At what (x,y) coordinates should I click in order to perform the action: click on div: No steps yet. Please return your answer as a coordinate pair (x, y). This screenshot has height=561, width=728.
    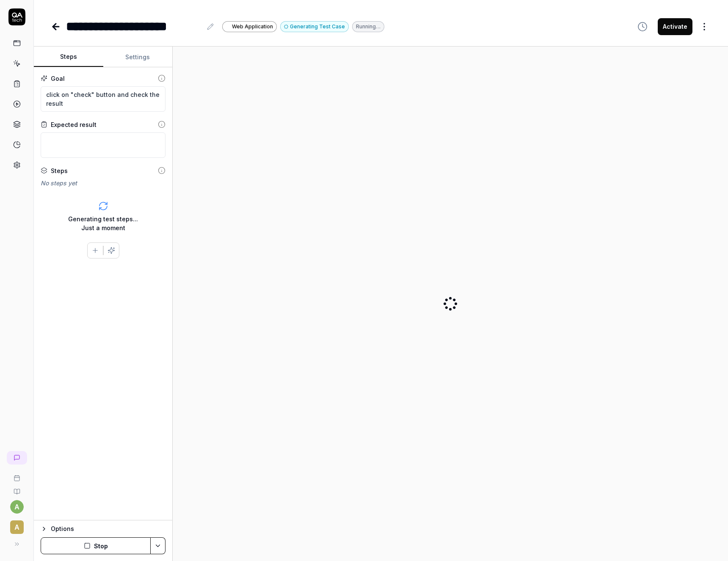
    Looking at the image, I should click on (103, 183).